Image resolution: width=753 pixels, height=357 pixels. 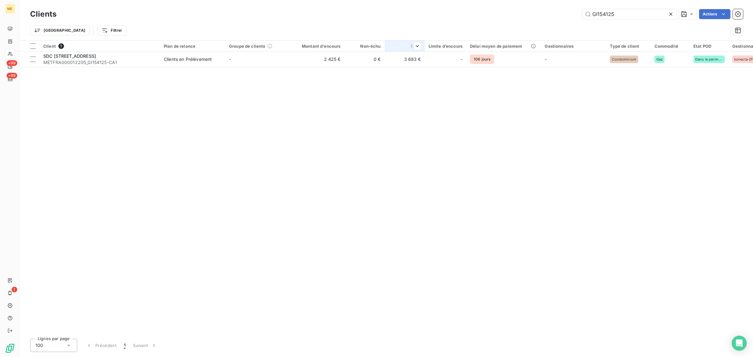 I want to click on span: 100, so click(x=39, y=346).